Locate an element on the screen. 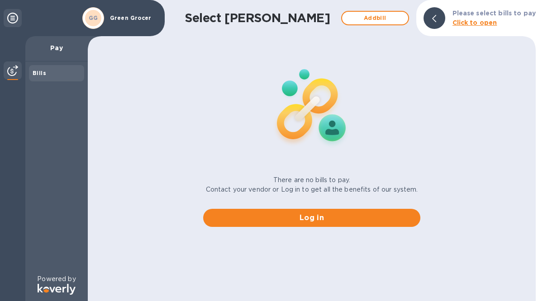 Image resolution: width=543 pixels, height=301 pixels. b: GG is located at coordinates (93, 18).